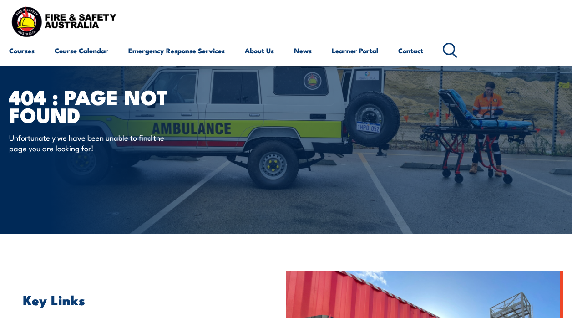 This screenshot has height=318, width=572. What do you see at coordinates (148, 299) in the screenshot?
I see `h2: Key Links` at bounding box center [148, 299].